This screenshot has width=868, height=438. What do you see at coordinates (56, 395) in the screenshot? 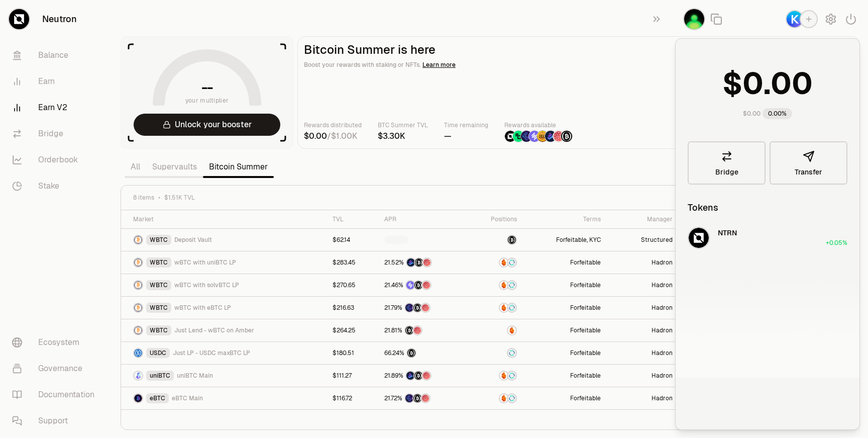
I see `a: Documentation` at bounding box center [56, 395].